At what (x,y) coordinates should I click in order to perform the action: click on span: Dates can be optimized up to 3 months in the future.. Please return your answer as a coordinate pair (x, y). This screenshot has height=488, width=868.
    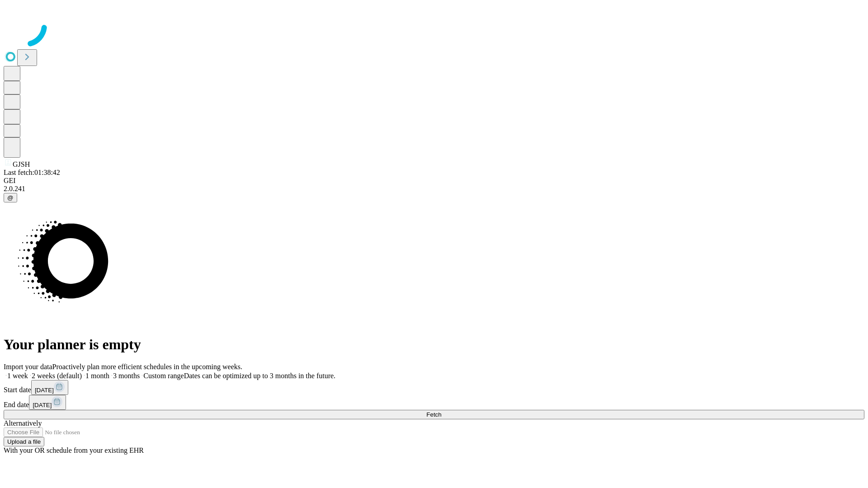
    Looking at the image, I should click on (259, 375).